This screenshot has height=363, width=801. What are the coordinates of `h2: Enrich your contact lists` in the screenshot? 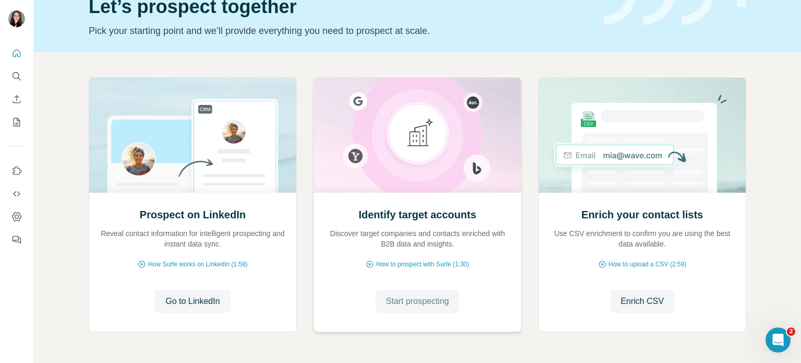 It's located at (642, 214).